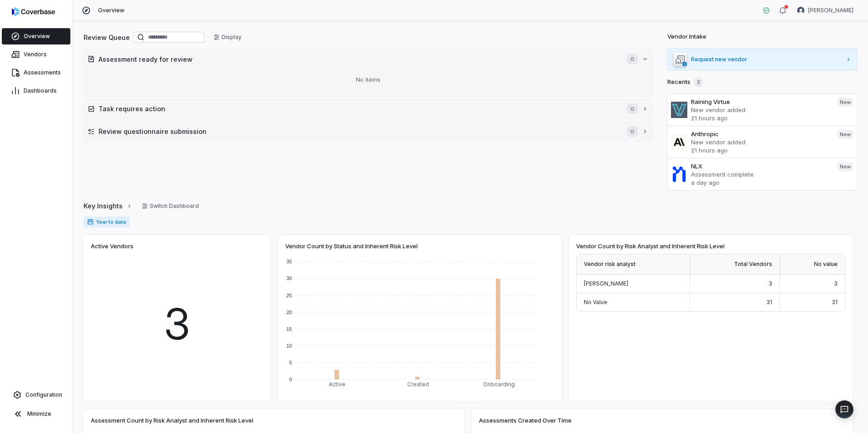 This screenshot has width=868, height=433. Describe the element at coordinates (735, 264) in the screenshot. I see `div: Total Vendors` at that location.